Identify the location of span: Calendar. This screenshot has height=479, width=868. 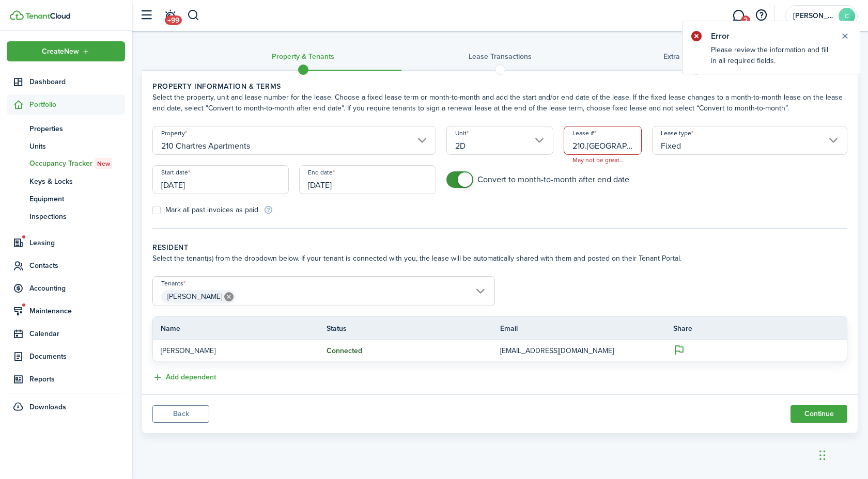
(77, 333).